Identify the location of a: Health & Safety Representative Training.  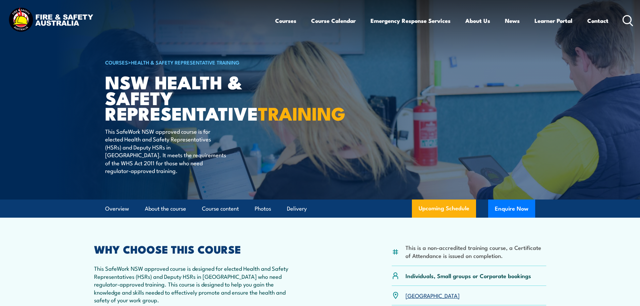
(185, 62).